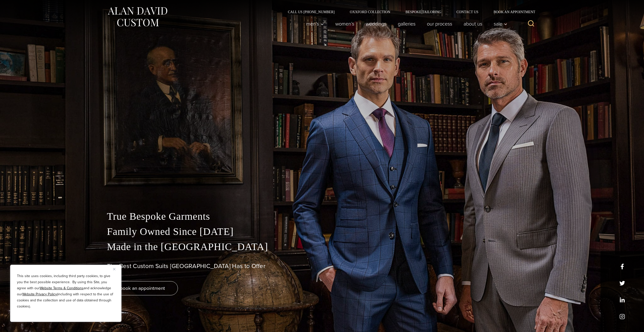  Describe the element at coordinates (39, 294) in the screenshot. I see `a: Website Privacy Policy` at that location.